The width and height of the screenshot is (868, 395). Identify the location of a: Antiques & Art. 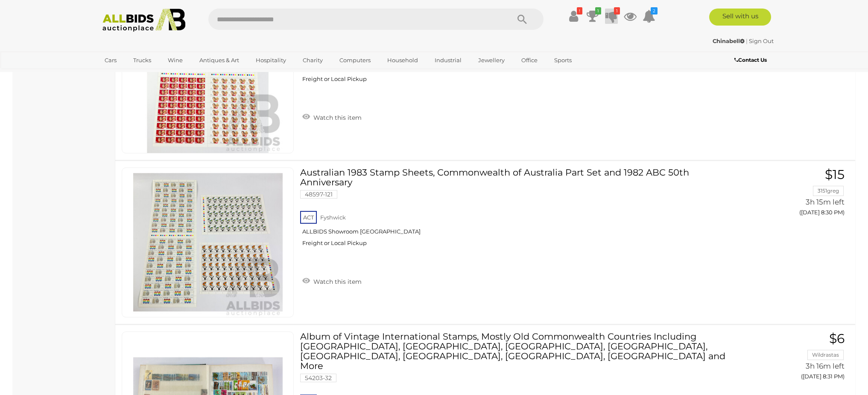
(219, 60).